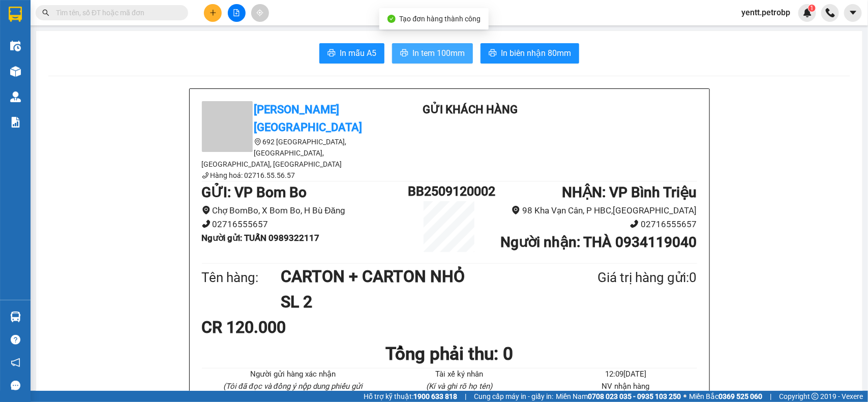 The height and width of the screenshot is (402, 868). I want to click on span: aim, so click(260, 13).